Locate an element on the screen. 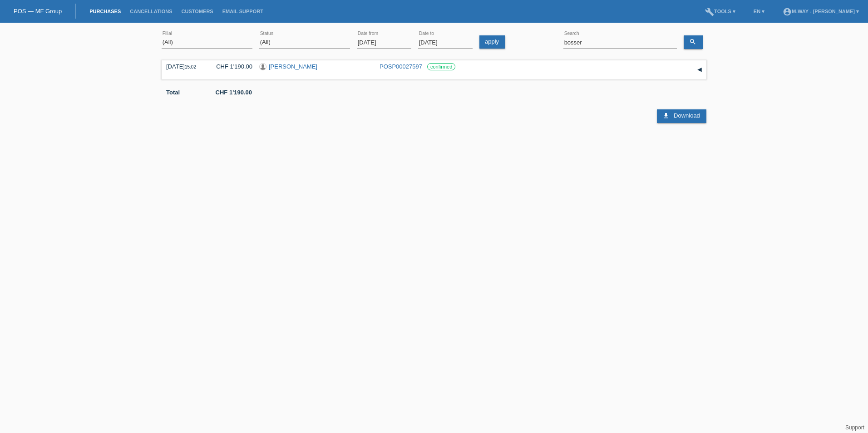  a: download Download is located at coordinates (682, 116).